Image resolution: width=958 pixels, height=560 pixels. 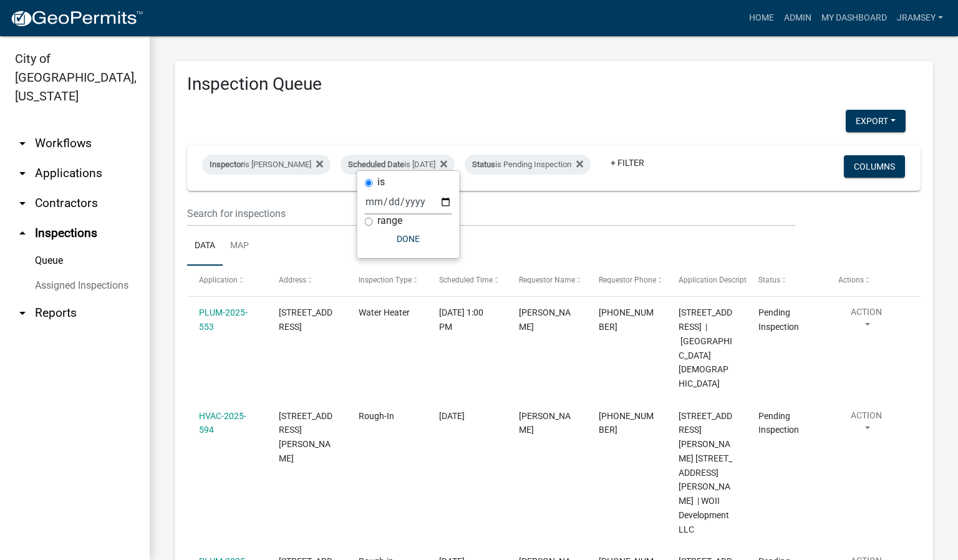 I want to click on datatable-header-cell: Inspection Type, so click(x=386, y=280).